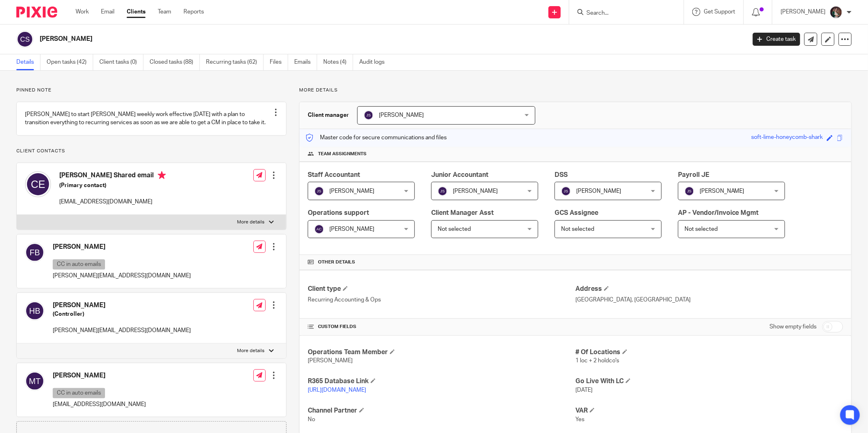 This screenshot has width=868, height=433. What do you see at coordinates (151, 90) in the screenshot?
I see `p: Pinned note` at bounding box center [151, 90].